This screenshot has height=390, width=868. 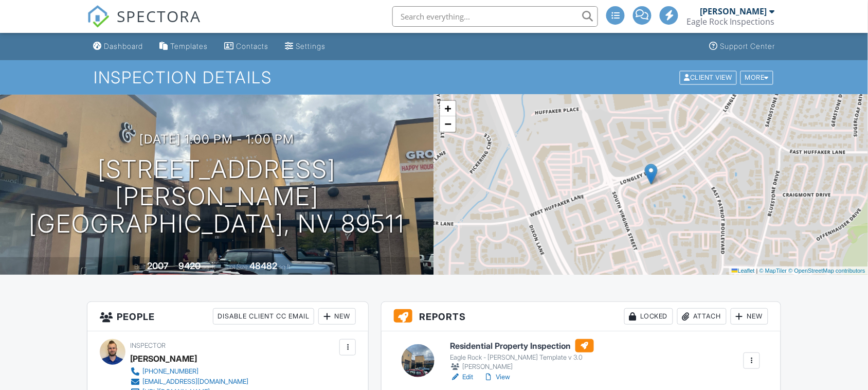 What do you see at coordinates (774, 271) in the screenshot?
I see `a: © MapTiler` at bounding box center [774, 271].